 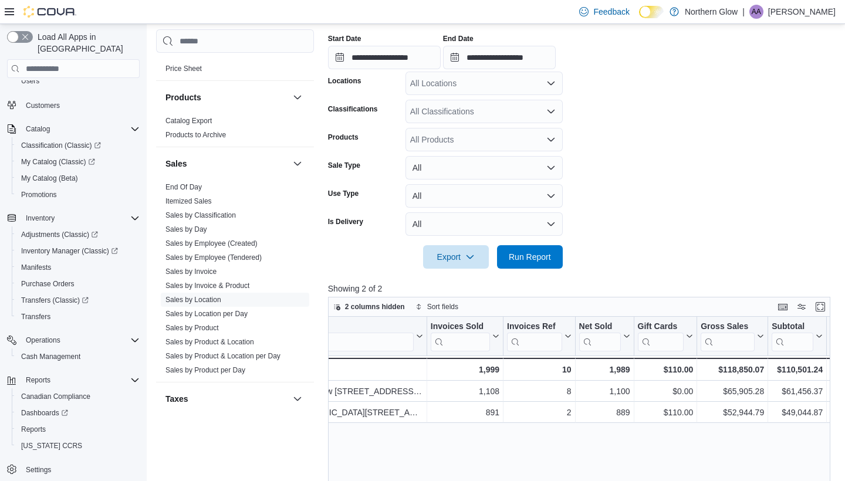 What do you see at coordinates (297, 399) in the screenshot?
I see `button: Taxes` at bounding box center [297, 399].